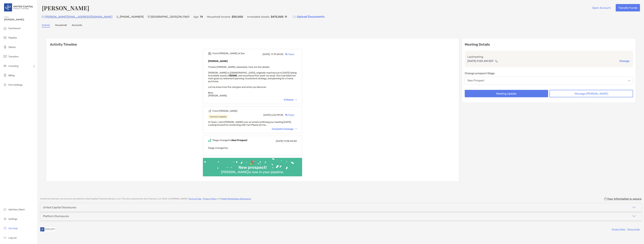 The width and height of the screenshot is (644, 244). Describe the element at coordinates (240, 140) in the screenshot. I see `b: New Prospect` at that location.